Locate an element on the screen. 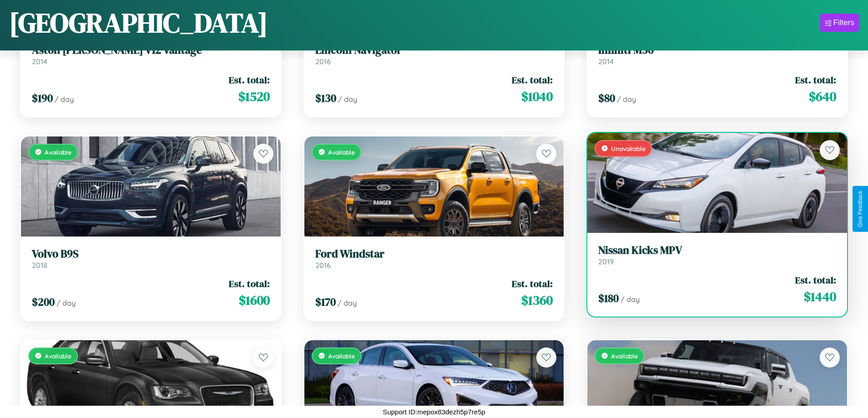 The height and width of the screenshot is (418, 868). span: $ 1440 is located at coordinates (820, 297).